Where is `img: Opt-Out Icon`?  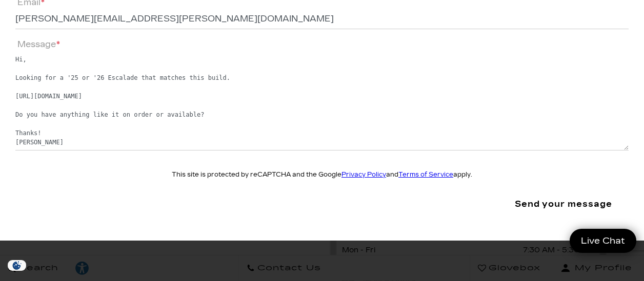
img: Opt-Out Icon is located at coordinates (17, 265).